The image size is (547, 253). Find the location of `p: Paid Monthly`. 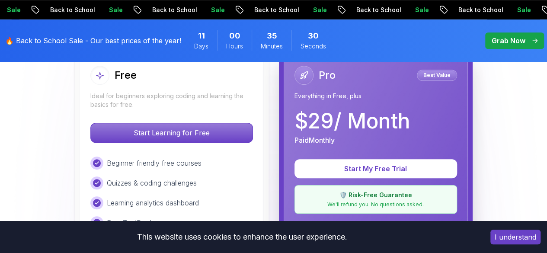

p: Paid Monthly is located at coordinates (315, 140).